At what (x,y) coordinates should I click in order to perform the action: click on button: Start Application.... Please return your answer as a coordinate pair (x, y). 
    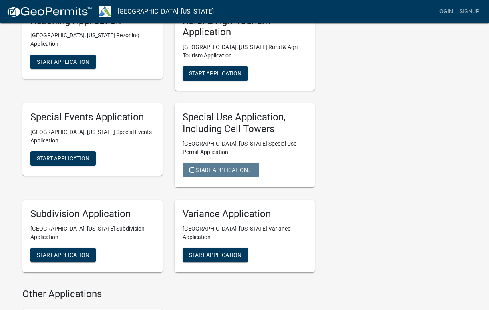
    Looking at the image, I should click on (221, 170).